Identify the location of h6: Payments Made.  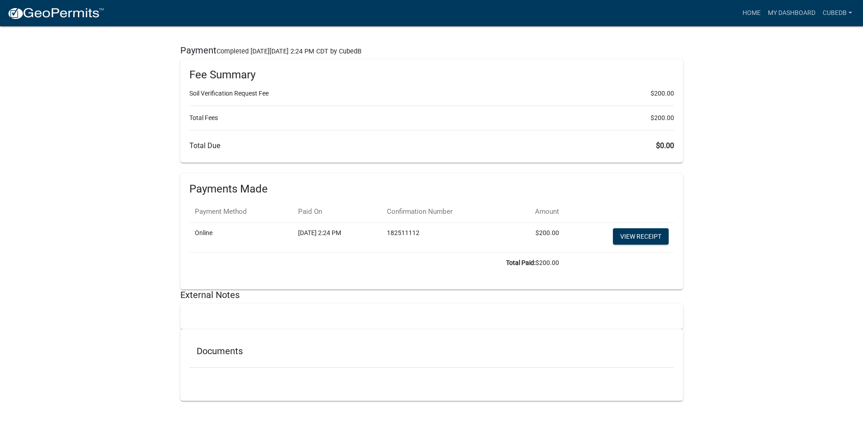
(432, 189).